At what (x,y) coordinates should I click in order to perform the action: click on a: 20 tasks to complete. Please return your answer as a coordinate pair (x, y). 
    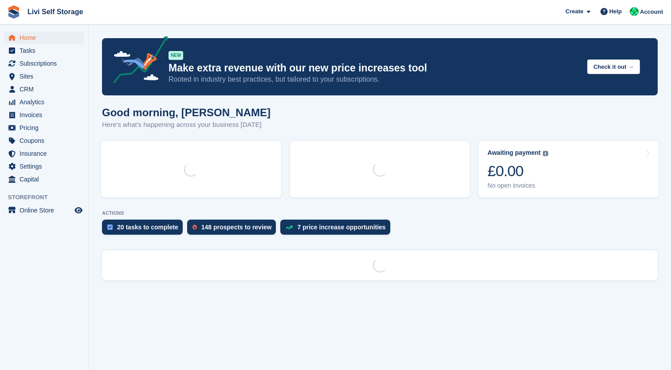
    Looking at the image, I should click on (145, 229).